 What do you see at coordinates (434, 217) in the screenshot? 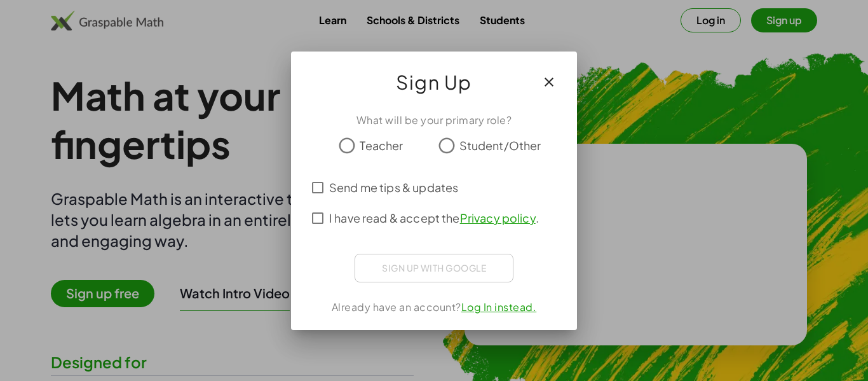
I see `span: I have read & accept the .` at bounding box center [434, 217].